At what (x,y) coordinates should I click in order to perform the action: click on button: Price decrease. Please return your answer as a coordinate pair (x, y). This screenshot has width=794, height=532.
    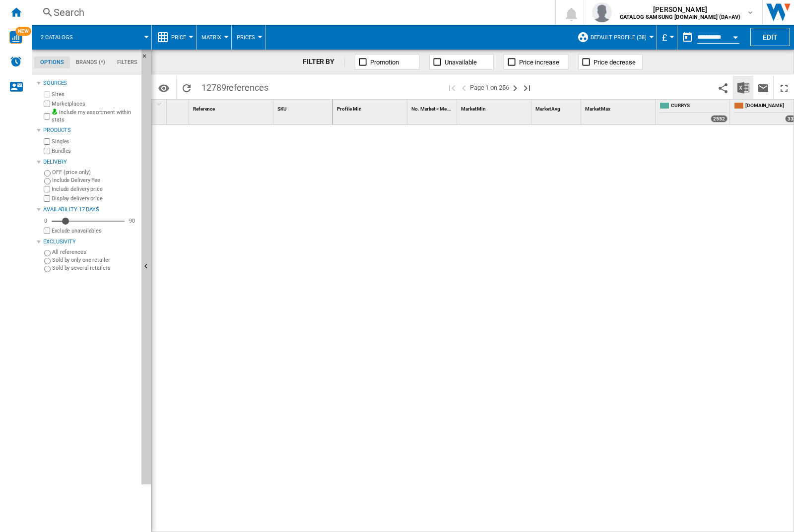
    Looking at the image, I should click on (610, 62).